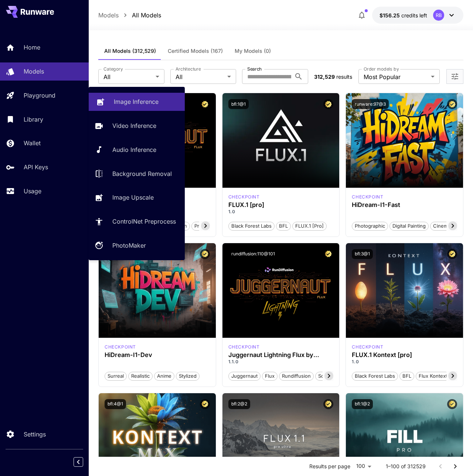 This screenshot has width=473, height=476. Describe the element at coordinates (309, 226) in the screenshot. I see `span: FLUX.1 [pro]` at that location.